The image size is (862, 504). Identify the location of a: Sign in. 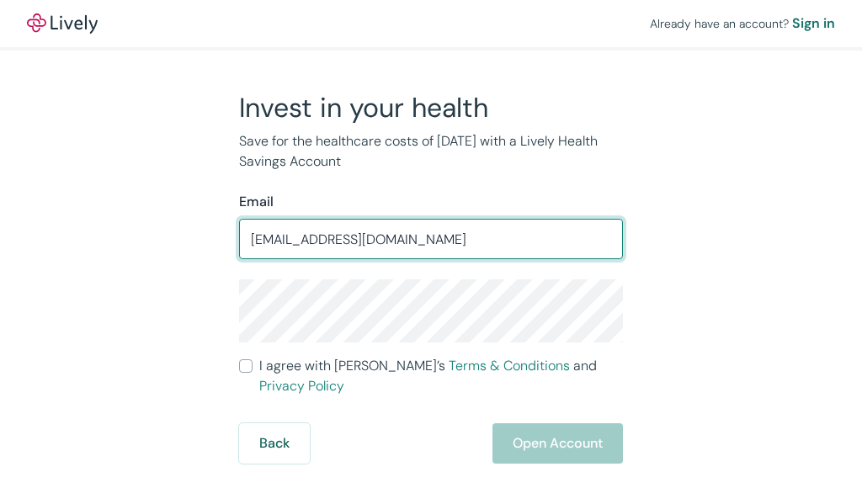
(813, 24).